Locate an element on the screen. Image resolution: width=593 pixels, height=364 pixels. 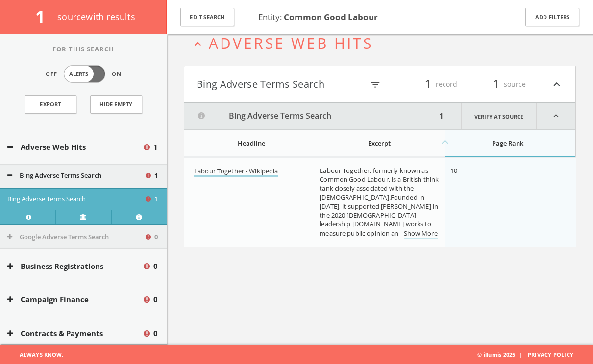
button: Add Filters is located at coordinates (552, 17).